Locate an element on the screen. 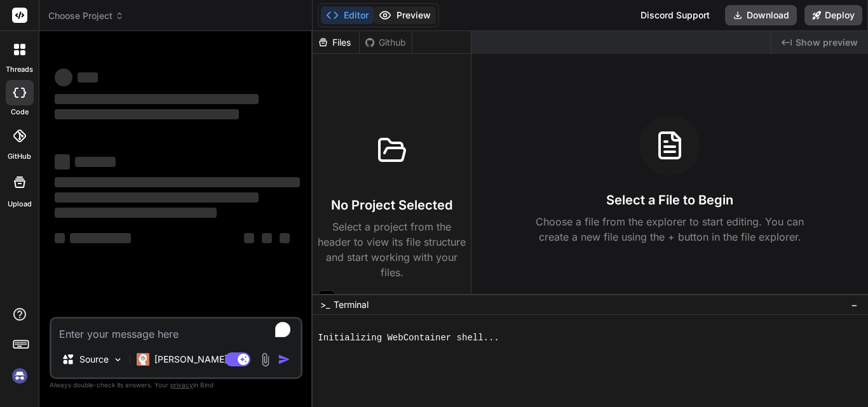 The height and width of the screenshot is (407, 868). label: code is located at coordinates (20, 111).